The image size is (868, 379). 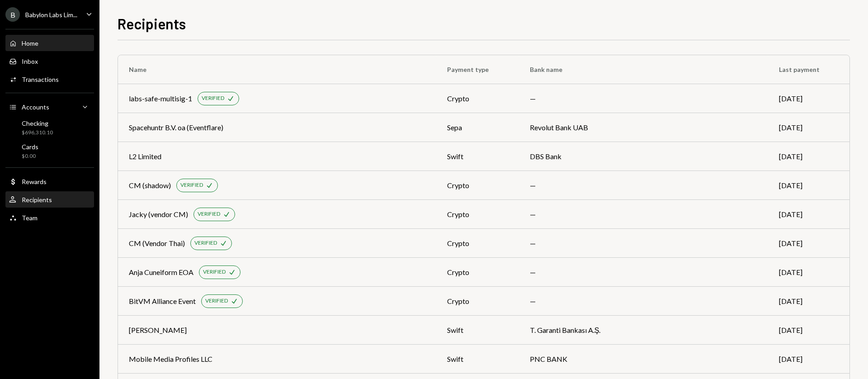 What do you see at coordinates (145, 157) in the screenshot?
I see `div: L2 Limited` at bounding box center [145, 157].